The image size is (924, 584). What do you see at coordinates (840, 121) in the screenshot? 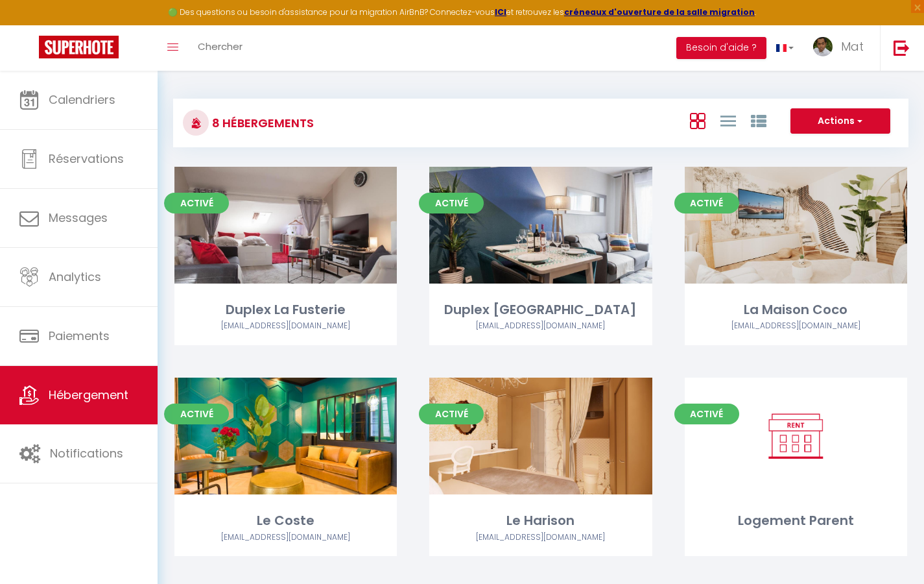
I see `button: Actions` at bounding box center [840, 121].